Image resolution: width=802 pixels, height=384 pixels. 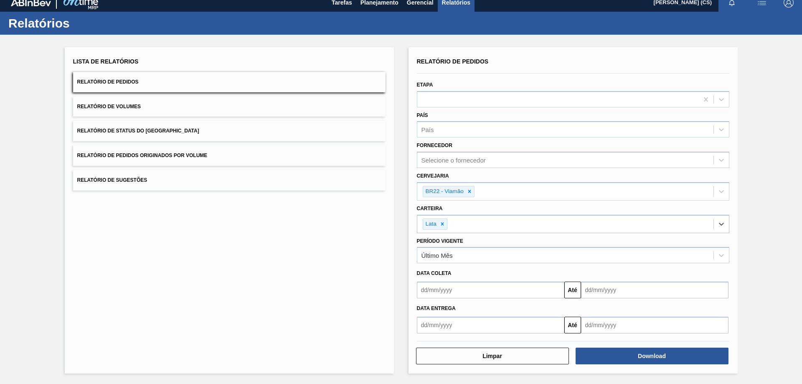 What do you see at coordinates (109, 107) in the screenshot?
I see `span: Relatório de Volumes` at bounding box center [109, 107].